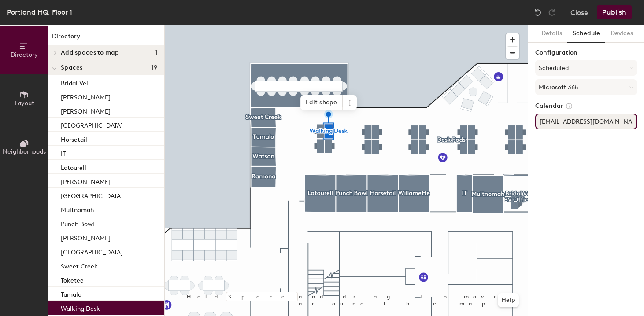 Image resolution: width=644 pixels, height=316 pixels. What do you see at coordinates (322, 102) in the screenshot?
I see `span: Edit shape` at bounding box center [322, 102].